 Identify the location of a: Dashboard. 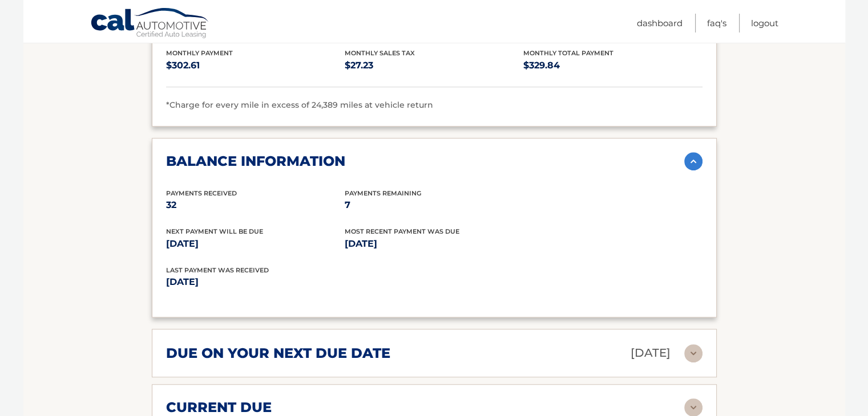
(660, 23).